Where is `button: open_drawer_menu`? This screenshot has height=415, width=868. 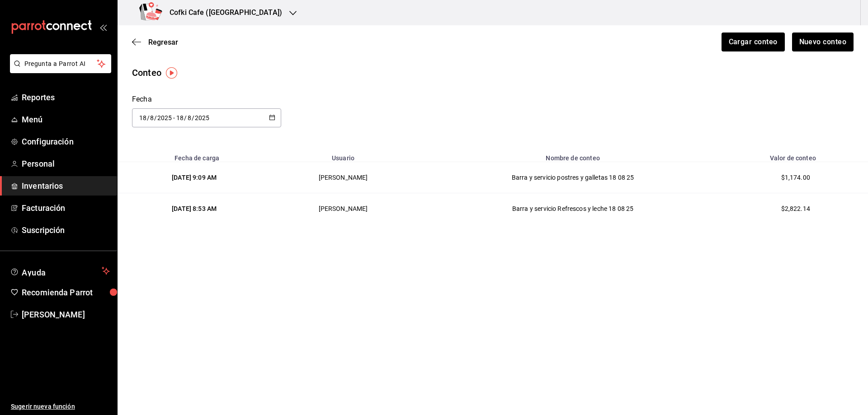 button: open_drawer_menu is located at coordinates (103, 27).